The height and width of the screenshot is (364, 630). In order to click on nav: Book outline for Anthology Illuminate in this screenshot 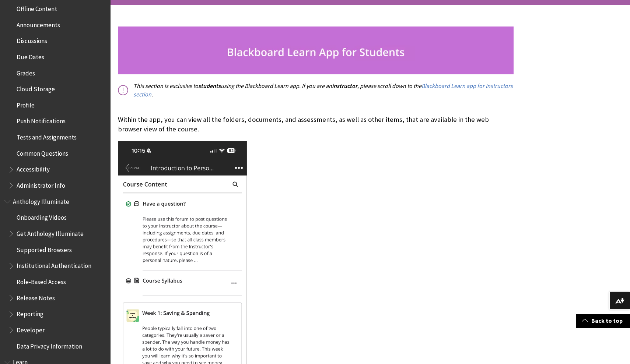, I will do `click(55, 274)`.